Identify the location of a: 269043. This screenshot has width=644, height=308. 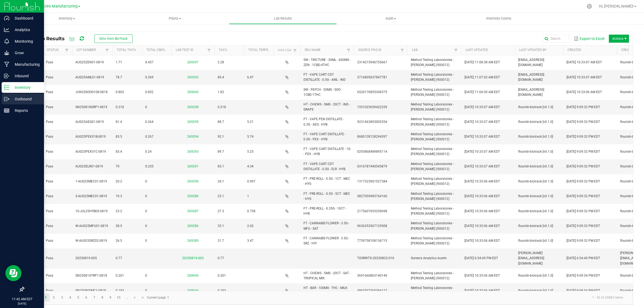
(193, 92).